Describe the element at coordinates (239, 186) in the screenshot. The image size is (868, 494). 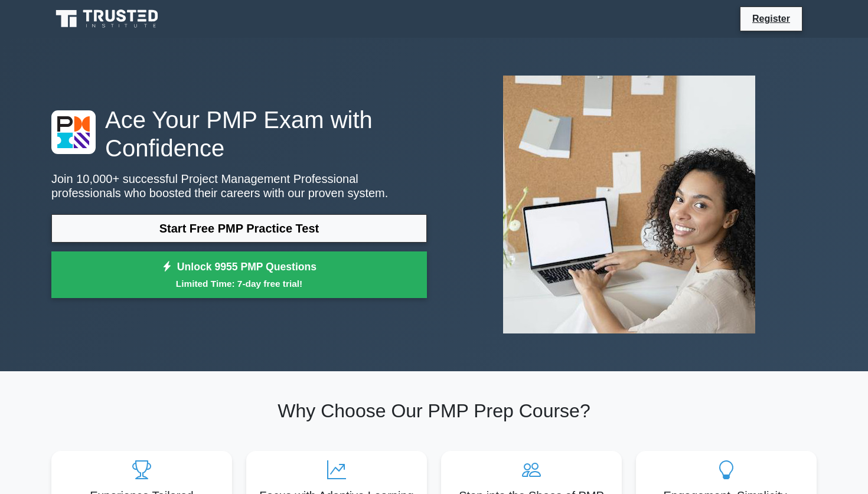
I see `p: Join 10,000+ successful Project Management Professional professionals who boosted their careers w...` at that location.